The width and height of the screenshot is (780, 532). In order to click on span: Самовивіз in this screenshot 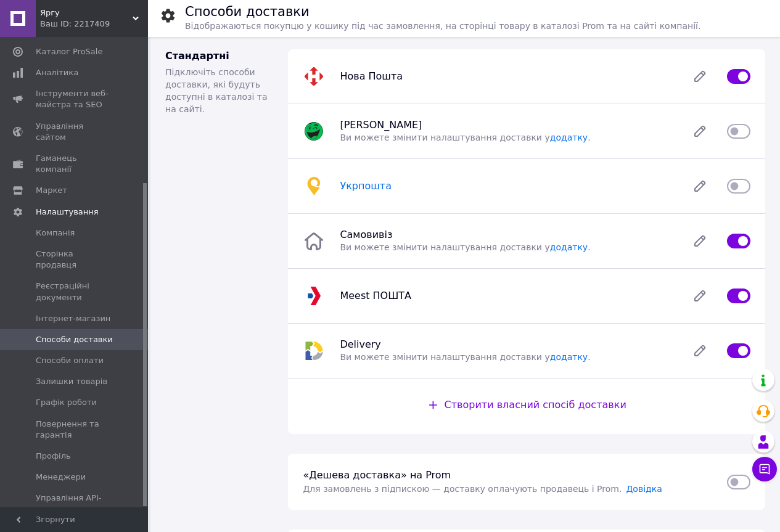, I will do `click(365, 234)`.